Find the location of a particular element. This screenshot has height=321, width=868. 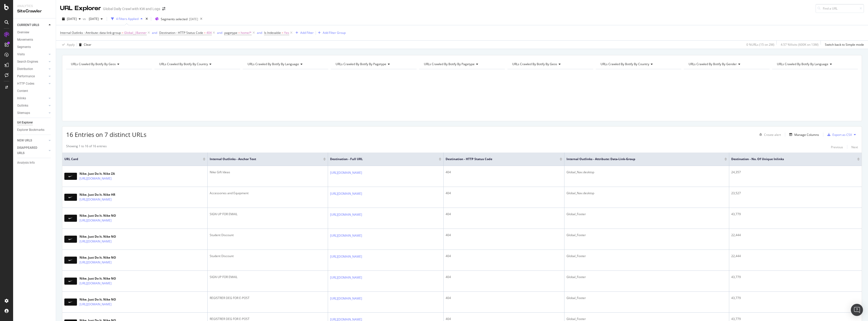

span: vs is located at coordinates (85, 18).